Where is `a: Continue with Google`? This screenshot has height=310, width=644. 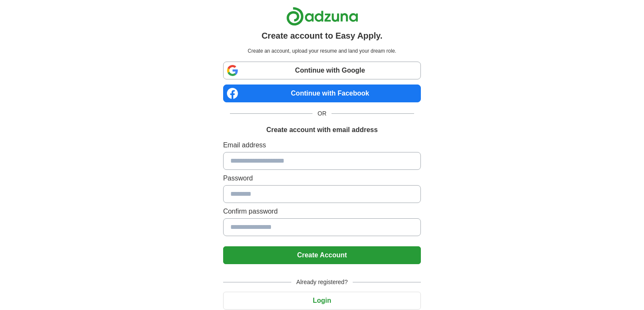 a: Continue with Google is located at coordinates (322, 70).